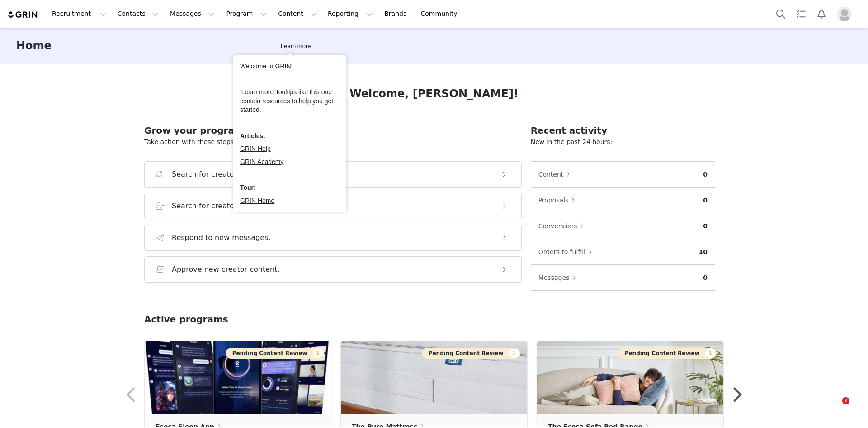  Describe the element at coordinates (333, 206) in the screenshot. I see `button: Search for creator prospects.` at that location.